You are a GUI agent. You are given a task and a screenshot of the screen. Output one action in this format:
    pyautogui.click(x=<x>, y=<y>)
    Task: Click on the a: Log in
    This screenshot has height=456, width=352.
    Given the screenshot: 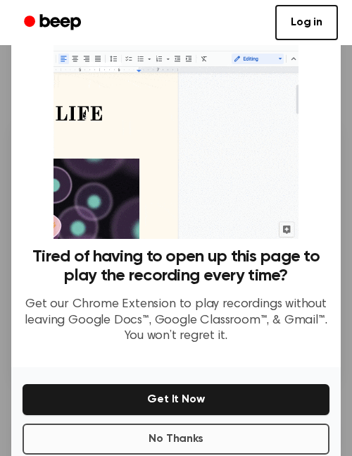 What is the action you would take?
    pyautogui.click(x=306, y=23)
    